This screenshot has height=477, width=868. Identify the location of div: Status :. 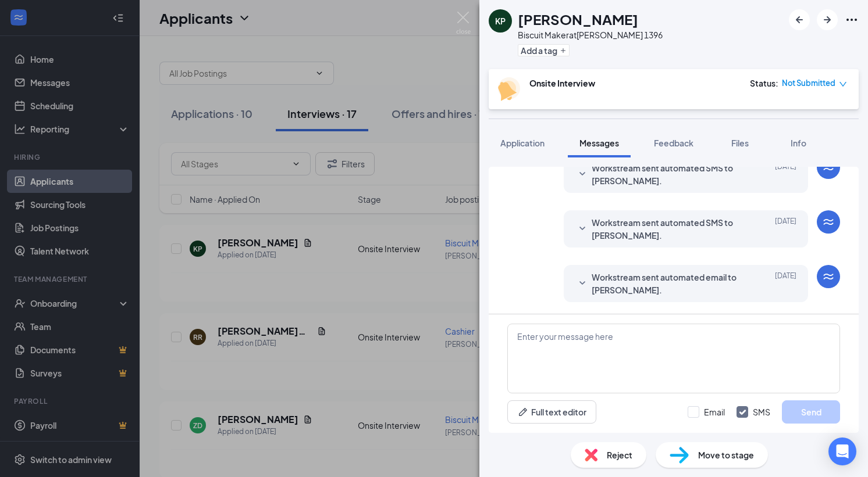
(764, 83).